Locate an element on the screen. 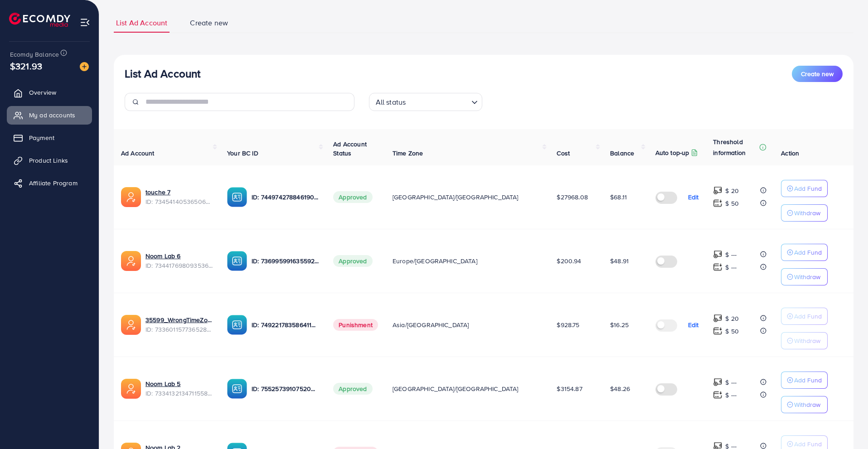 Image resolution: width=868 pixels, height=449 pixels. span: Product Links is located at coordinates (48, 161).